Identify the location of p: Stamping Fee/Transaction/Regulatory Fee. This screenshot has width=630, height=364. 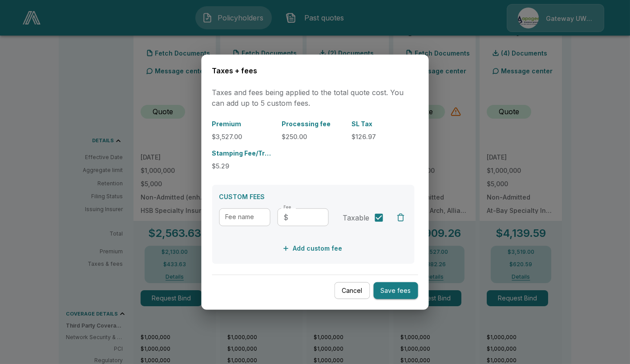
(243, 153).